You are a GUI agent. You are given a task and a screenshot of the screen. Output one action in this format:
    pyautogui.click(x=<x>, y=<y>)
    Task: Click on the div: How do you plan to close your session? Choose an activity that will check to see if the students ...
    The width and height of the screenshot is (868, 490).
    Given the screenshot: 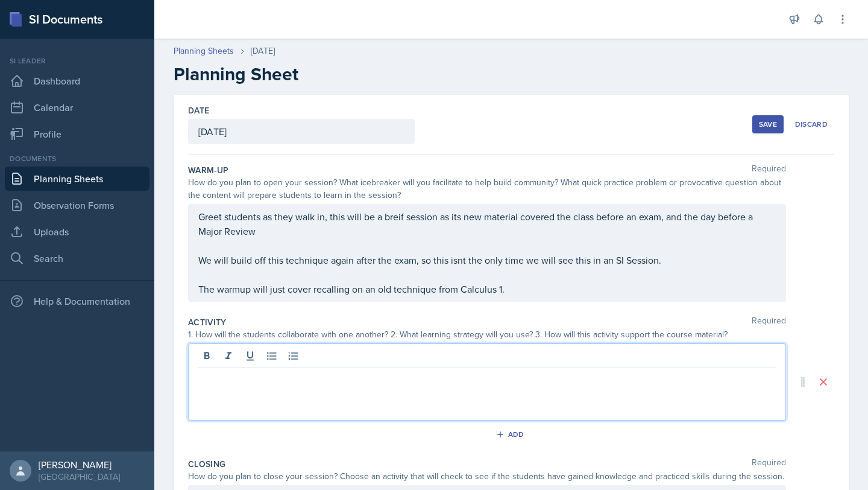 What is the action you would take?
    pyautogui.click(x=487, y=476)
    